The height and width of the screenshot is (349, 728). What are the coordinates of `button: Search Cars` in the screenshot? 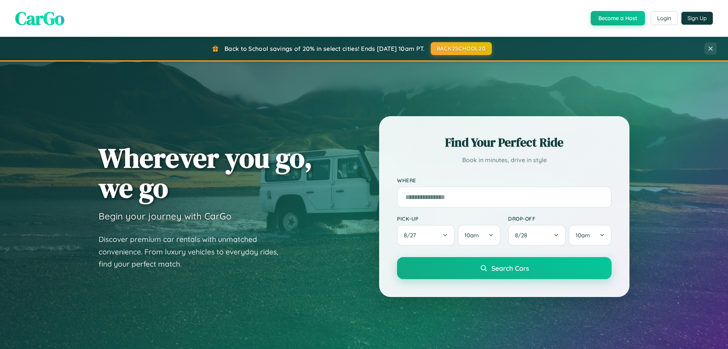 It's located at (504, 268).